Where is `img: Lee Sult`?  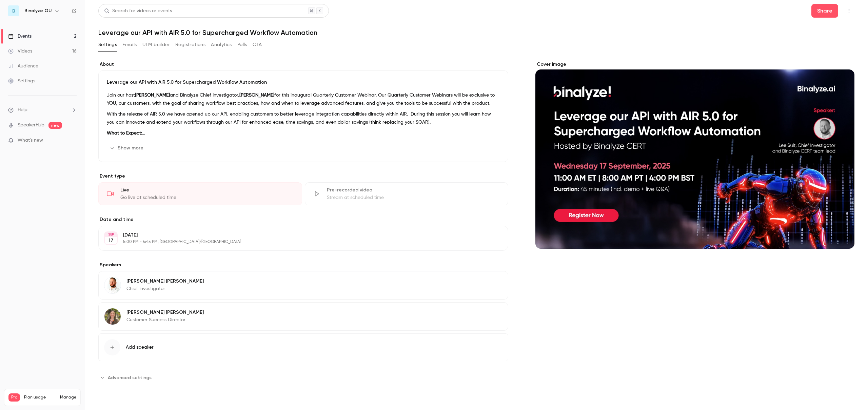 img: Lee Sult is located at coordinates (112, 285).